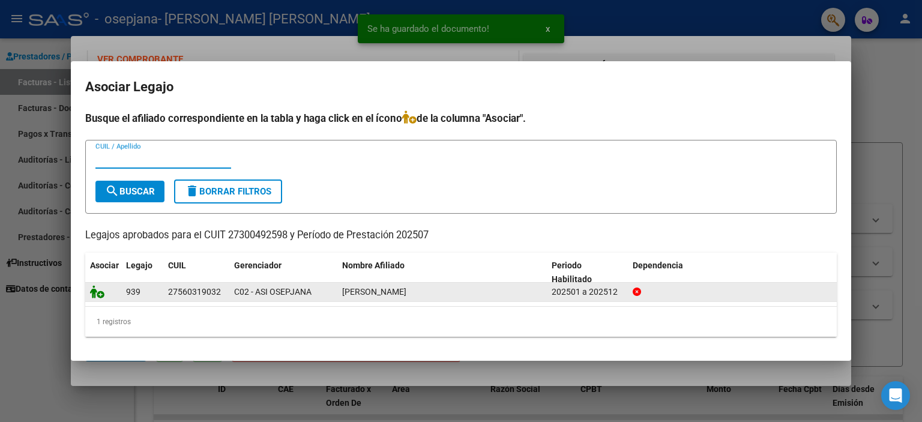  Describe the element at coordinates (587, 272) in the screenshot. I see `datatable-header-cell: Periodo Habilitado` at that location.